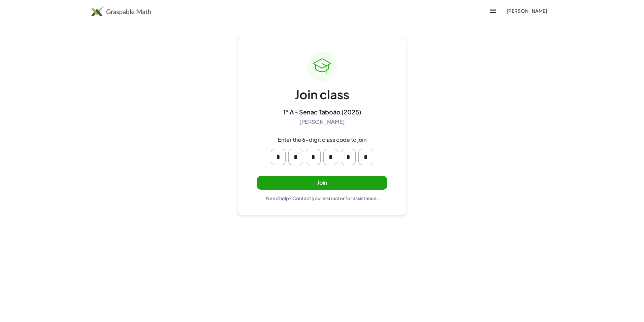 The height and width of the screenshot is (322, 644). Describe the element at coordinates (278, 157) in the screenshot. I see `input: Please enter OTP character 1` at that location.